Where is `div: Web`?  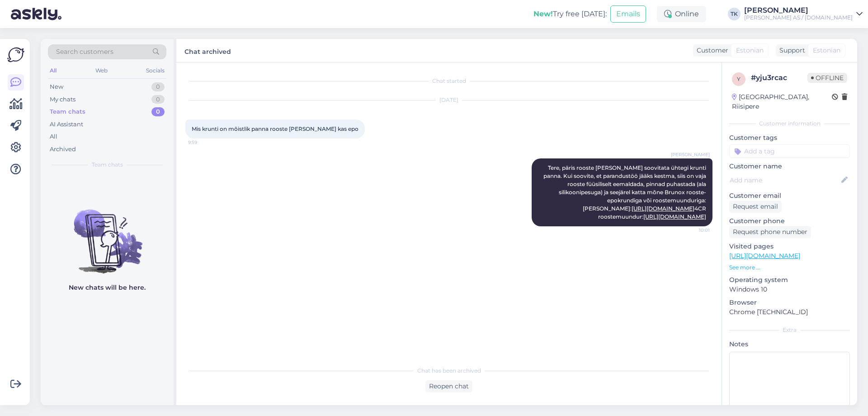
div: Web is located at coordinates (101, 71).